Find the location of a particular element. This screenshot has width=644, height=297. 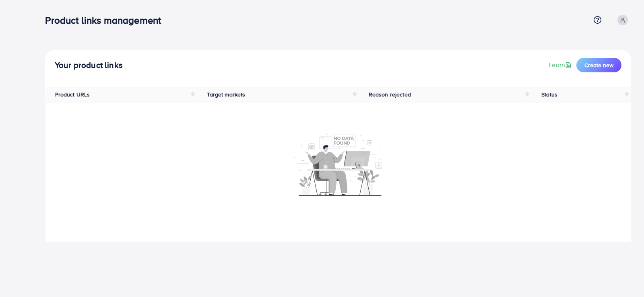

span: Status is located at coordinates (549, 94).